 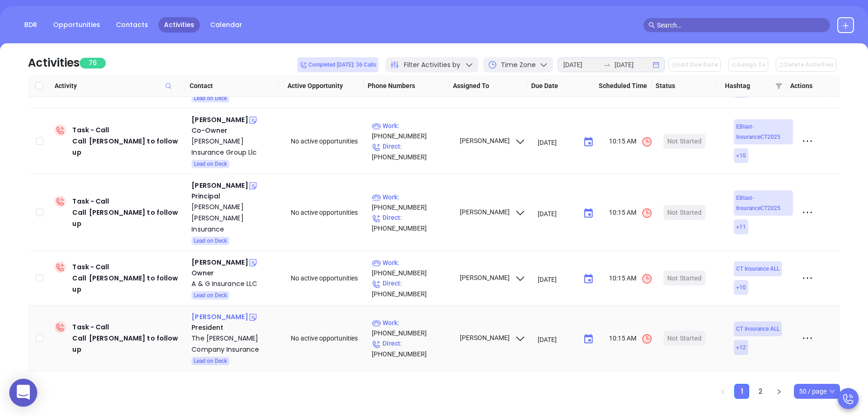 What do you see at coordinates (582, 65) in the screenshot?
I see `input: Start date` at bounding box center [582, 65].